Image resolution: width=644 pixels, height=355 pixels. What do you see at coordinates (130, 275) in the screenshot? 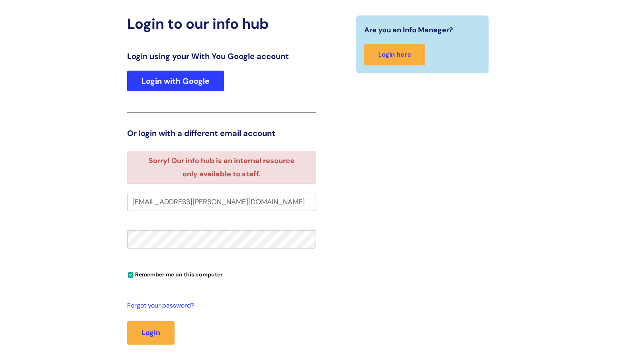
I see `input: Remember me on this computer` at bounding box center [130, 275].